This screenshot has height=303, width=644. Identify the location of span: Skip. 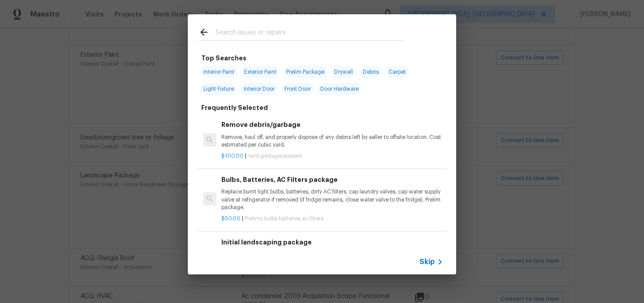
(427, 261).